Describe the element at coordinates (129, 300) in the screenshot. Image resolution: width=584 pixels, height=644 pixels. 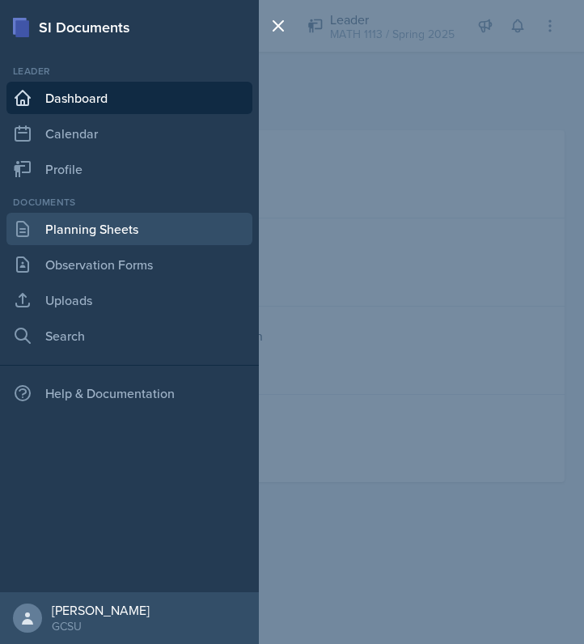
I see `a: Uploads` at that location.